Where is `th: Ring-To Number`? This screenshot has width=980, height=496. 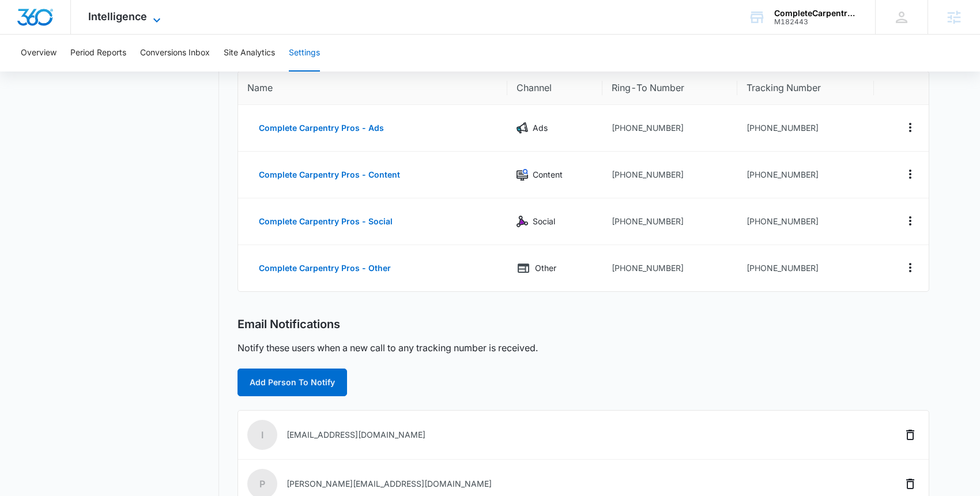
th: Ring-To Number is located at coordinates (669, 88).